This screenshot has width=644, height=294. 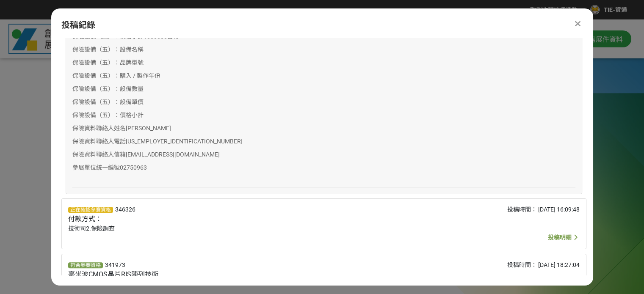 What do you see at coordinates (115, 265) in the screenshot?
I see `span: 341973` at bounding box center [115, 265].